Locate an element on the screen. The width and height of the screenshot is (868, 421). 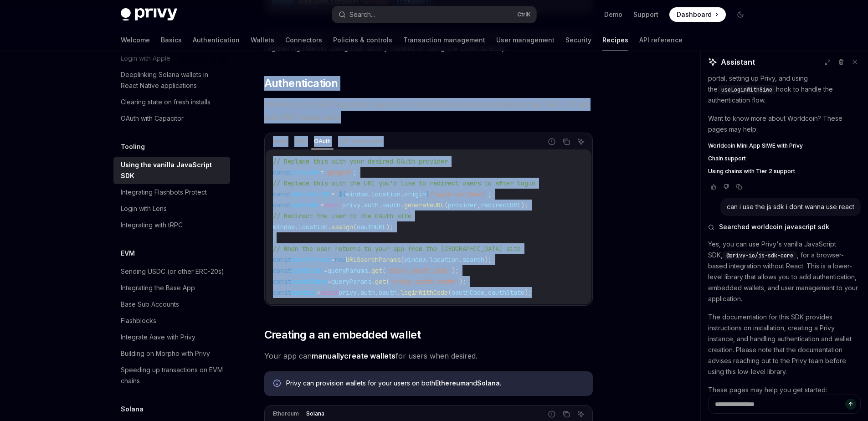
span: // Redirect the user to the OAuth site is located at coordinates (342, 216).